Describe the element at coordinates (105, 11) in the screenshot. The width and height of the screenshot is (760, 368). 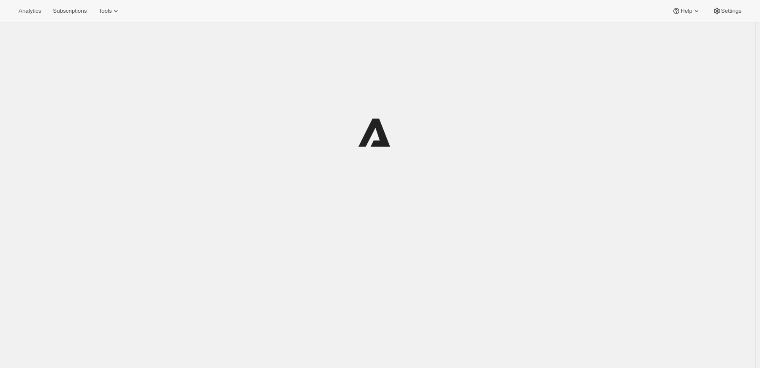
I see `span: Tools` at that location.